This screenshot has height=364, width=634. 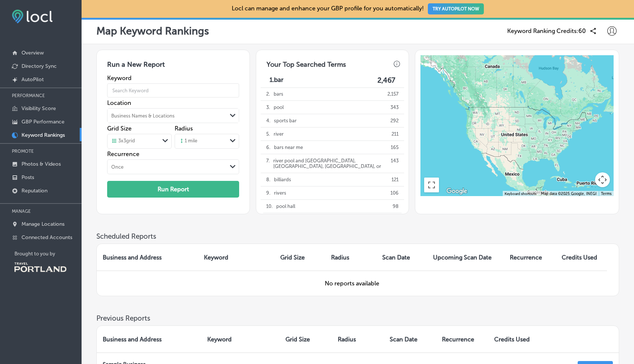 What do you see at coordinates (520, 194) in the screenshot?
I see `button: Keyboard shortcuts` at bounding box center [520, 194].